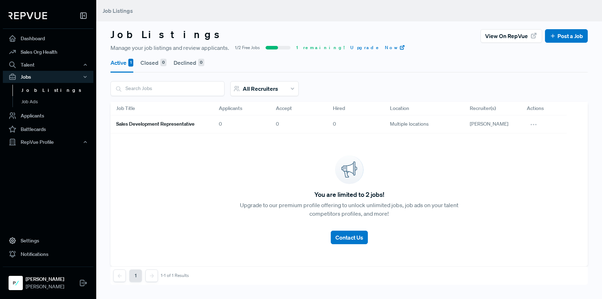 The width and height of the screenshot is (602, 299). Describe the element at coordinates (349, 170) in the screenshot. I see `img: announcement` at that location.